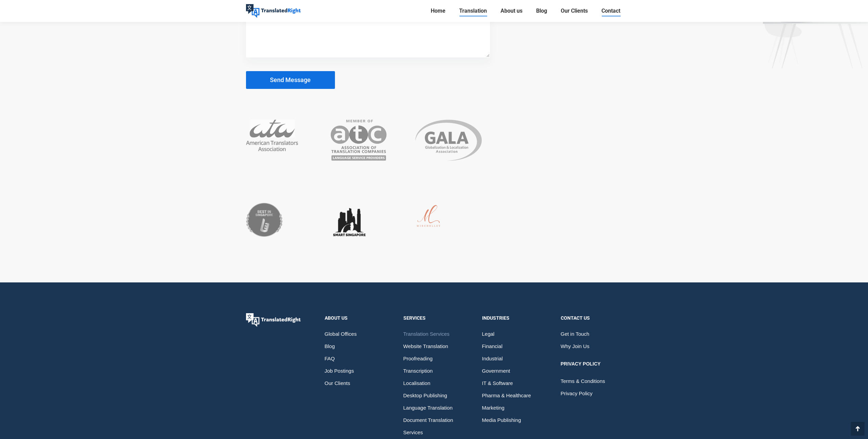 This screenshot has width=868, height=439. What do you see at coordinates (273, 11) in the screenshot?
I see `img: Translated Right` at bounding box center [273, 11].